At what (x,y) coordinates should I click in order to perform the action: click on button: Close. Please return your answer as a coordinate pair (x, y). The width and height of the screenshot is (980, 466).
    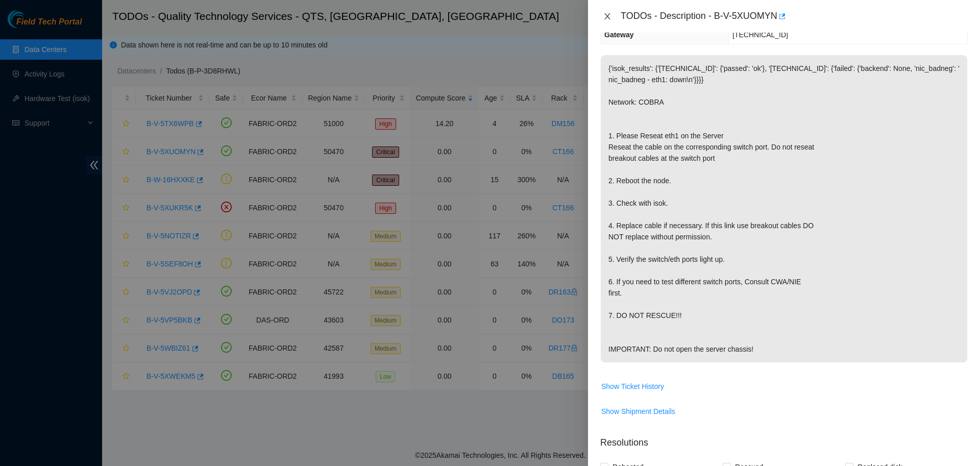
    Looking at the image, I should click on (607, 16).